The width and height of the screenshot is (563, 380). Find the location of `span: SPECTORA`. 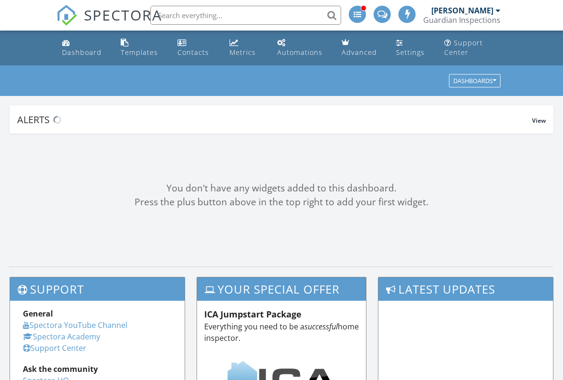

span: SPECTORA is located at coordinates (123, 15).